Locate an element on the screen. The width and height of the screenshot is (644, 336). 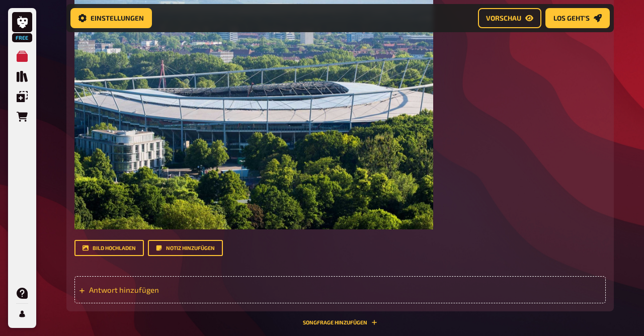
span: Free is located at coordinates (22, 38).